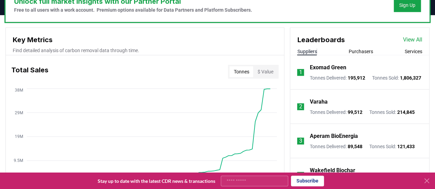 Image resolution: width=435 pixels, height=189 pixels. Describe the element at coordinates (354, 147) in the screenshot. I see `span: 89,548` at that location.